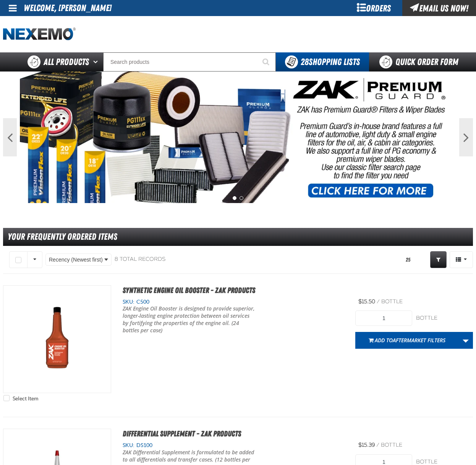  I want to click on span: C500, so click(142, 302).